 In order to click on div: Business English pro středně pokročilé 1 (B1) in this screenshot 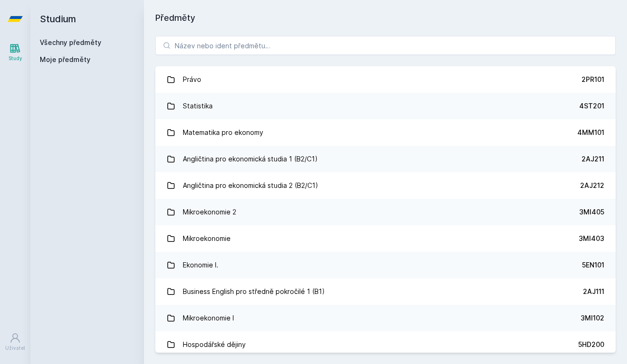, I will do `click(254, 291)`.